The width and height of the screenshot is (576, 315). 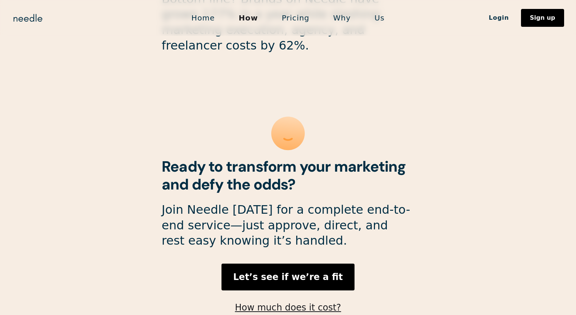 What do you see at coordinates (288, 307) in the screenshot?
I see `a: How much does it cost?` at bounding box center [288, 307].